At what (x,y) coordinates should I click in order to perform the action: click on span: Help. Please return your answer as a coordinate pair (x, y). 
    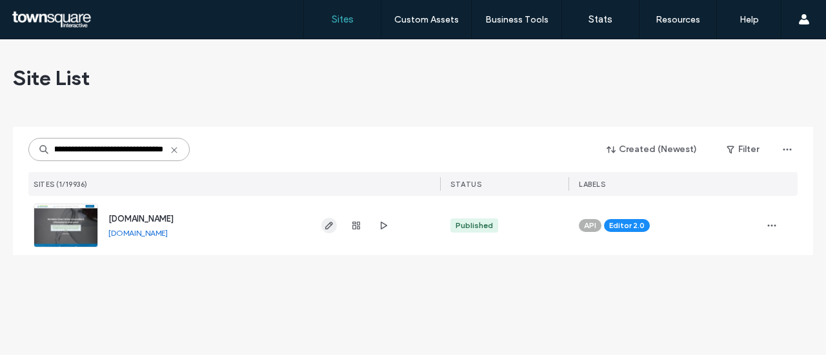
    Looking at the image, I should click on (42, 15).